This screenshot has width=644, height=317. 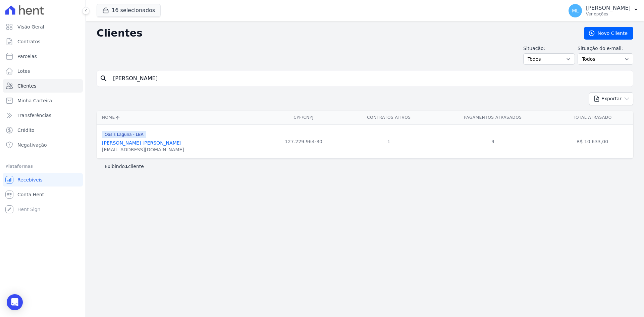 What do you see at coordinates (303, 141) in the screenshot?
I see `td: 127.229.964-30` at bounding box center [303, 141].